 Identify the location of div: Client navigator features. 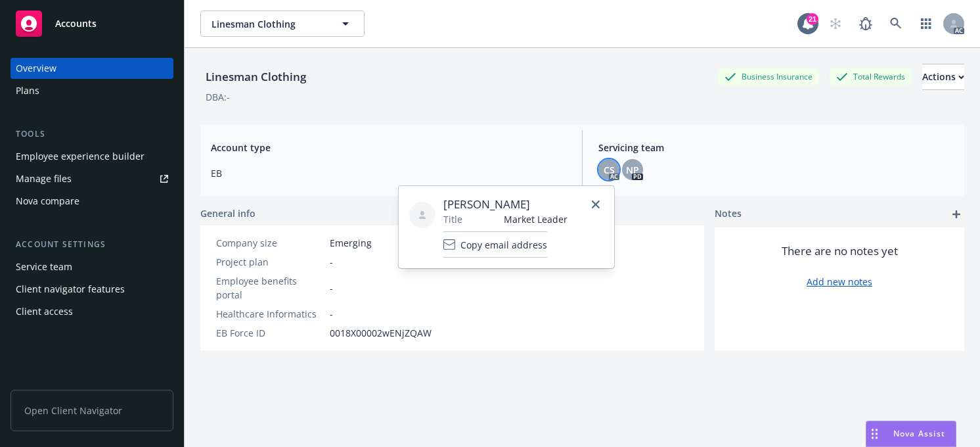
(70, 289).